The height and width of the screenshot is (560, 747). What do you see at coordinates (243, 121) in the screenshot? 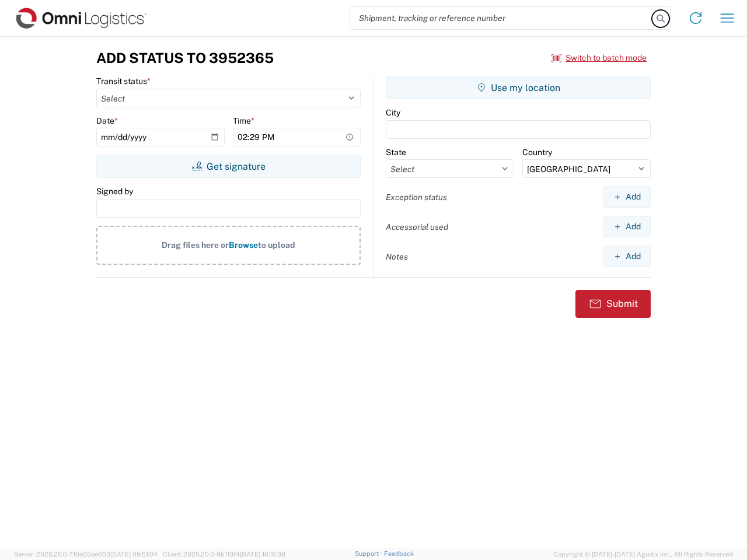
I see `label: Time` at bounding box center [243, 121].